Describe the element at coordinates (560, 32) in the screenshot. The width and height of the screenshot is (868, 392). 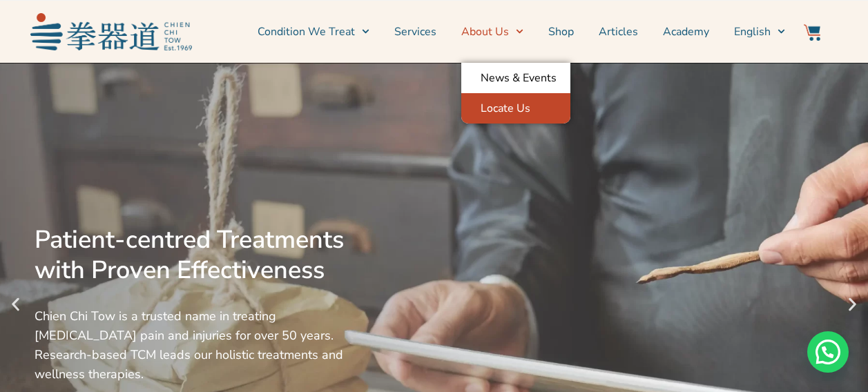
I see `a: Shop` at that location.